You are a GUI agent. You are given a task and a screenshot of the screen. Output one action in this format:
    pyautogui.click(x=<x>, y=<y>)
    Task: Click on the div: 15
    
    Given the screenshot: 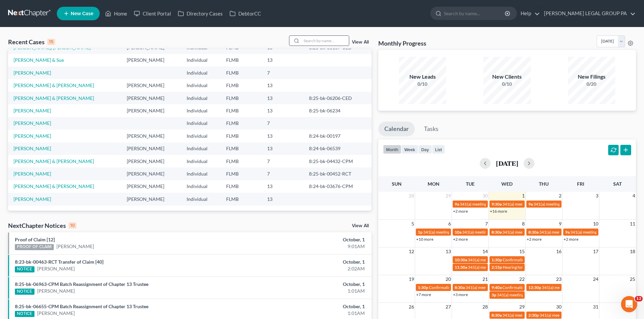 What is the action you would take?
    pyautogui.click(x=51, y=42)
    